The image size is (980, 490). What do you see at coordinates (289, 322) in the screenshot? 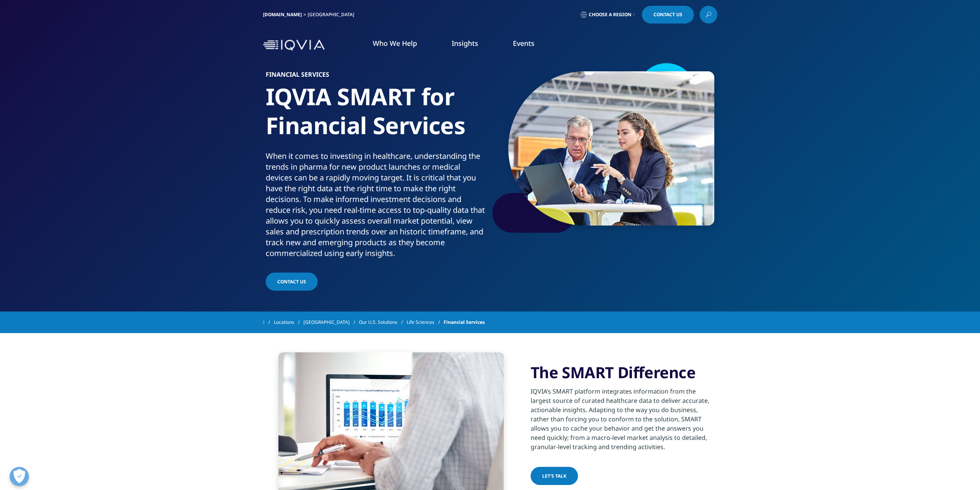
I see `a: Locations` at bounding box center [289, 322].